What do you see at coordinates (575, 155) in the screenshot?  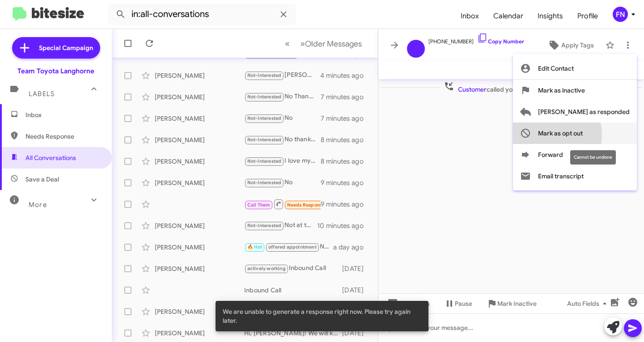 I see `button: Forward` at bounding box center [575, 155].